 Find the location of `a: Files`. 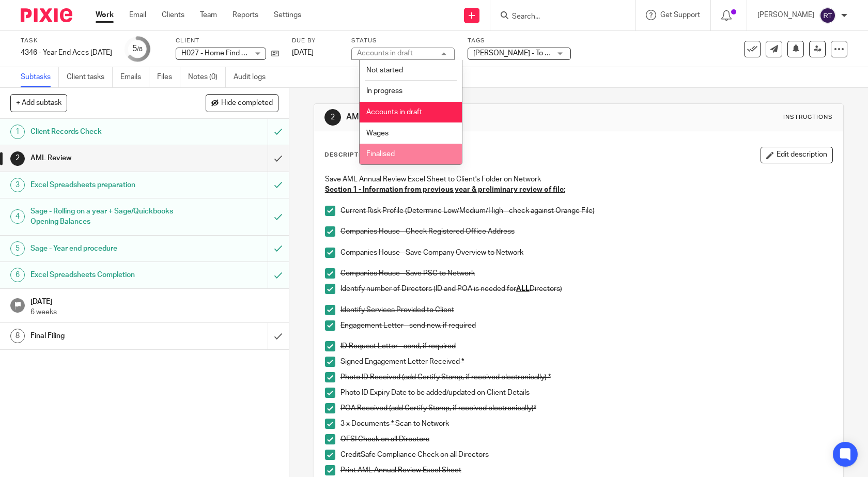

a: Files is located at coordinates (169, 77).